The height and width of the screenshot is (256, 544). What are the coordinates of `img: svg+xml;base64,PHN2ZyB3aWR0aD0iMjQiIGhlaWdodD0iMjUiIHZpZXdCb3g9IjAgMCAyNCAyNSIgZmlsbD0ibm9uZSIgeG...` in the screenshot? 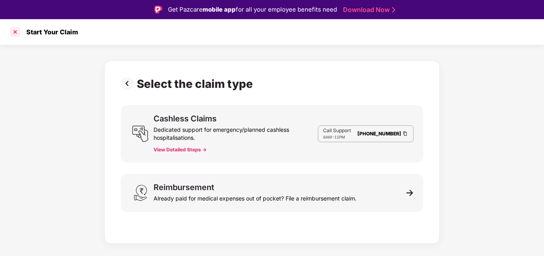 It's located at (141, 134).